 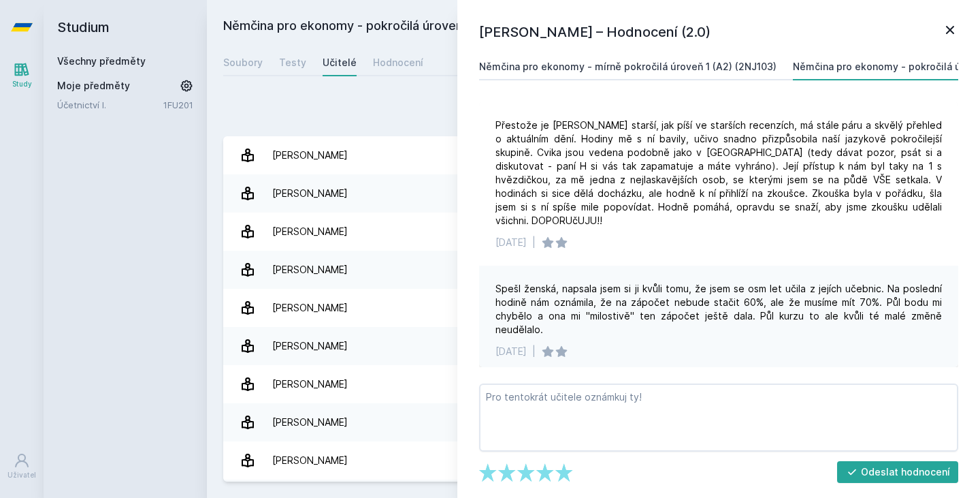 I want to click on div: Učitelé, so click(x=340, y=63).